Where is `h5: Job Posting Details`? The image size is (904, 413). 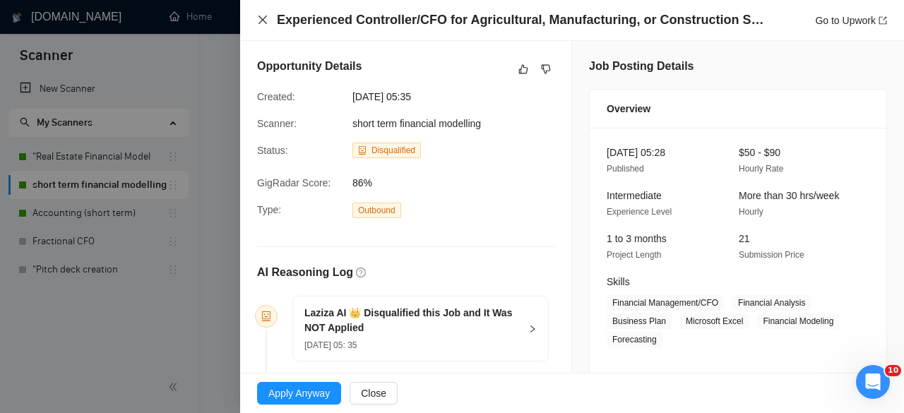 h5: Job Posting Details is located at coordinates (641, 66).